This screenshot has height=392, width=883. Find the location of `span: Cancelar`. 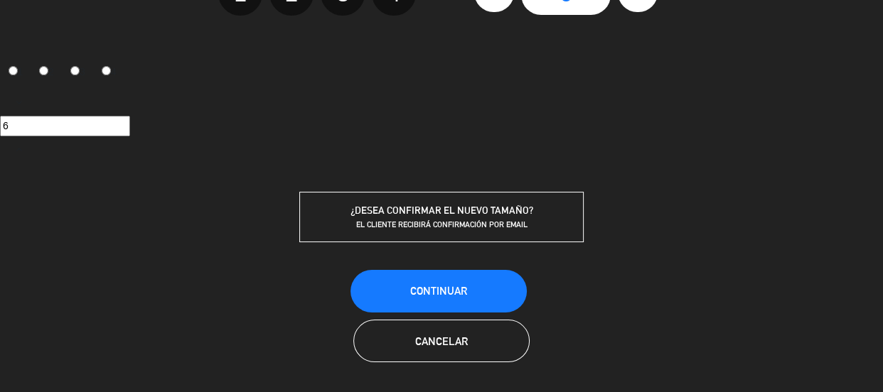

span: Cancelar is located at coordinates (442, 341).